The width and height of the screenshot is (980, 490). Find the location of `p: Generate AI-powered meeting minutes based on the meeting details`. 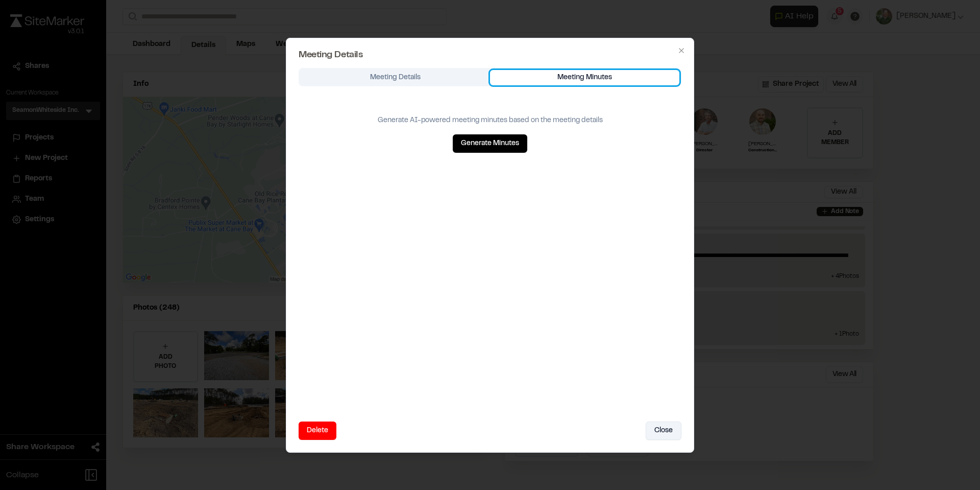

p: Generate AI-powered meeting minutes based on the meeting details is located at coordinates (490, 120).